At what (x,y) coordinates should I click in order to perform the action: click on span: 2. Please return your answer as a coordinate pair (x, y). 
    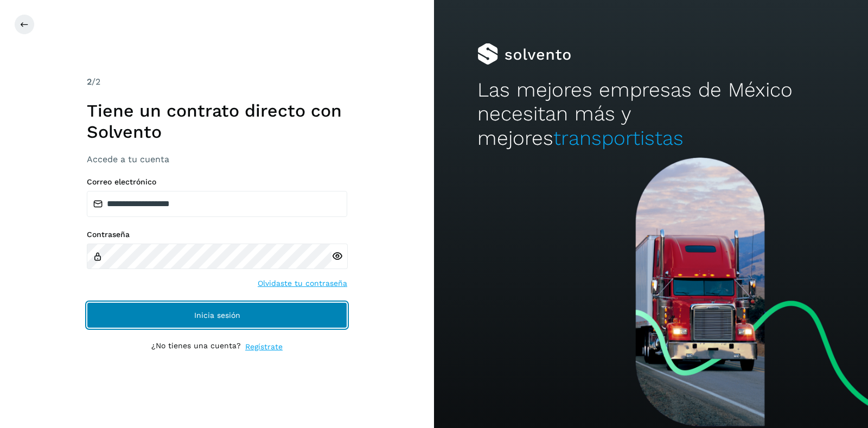
    Looking at the image, I should click on (89, 81).